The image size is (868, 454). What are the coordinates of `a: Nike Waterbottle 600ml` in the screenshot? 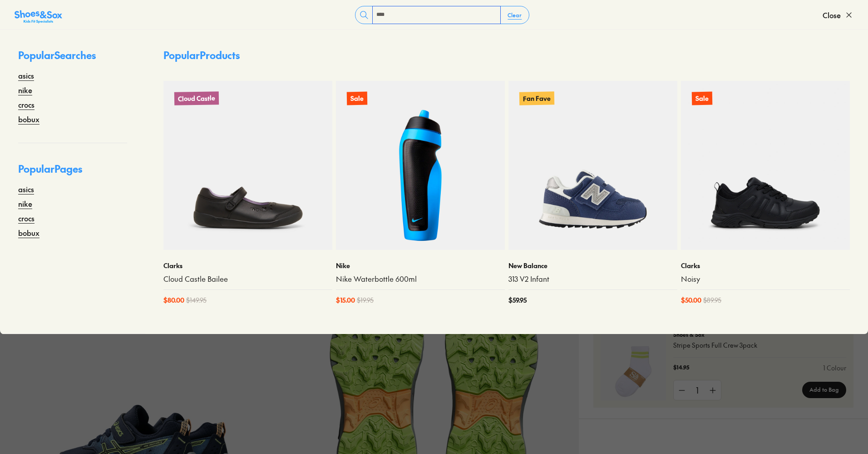 It's located at (420, 279).